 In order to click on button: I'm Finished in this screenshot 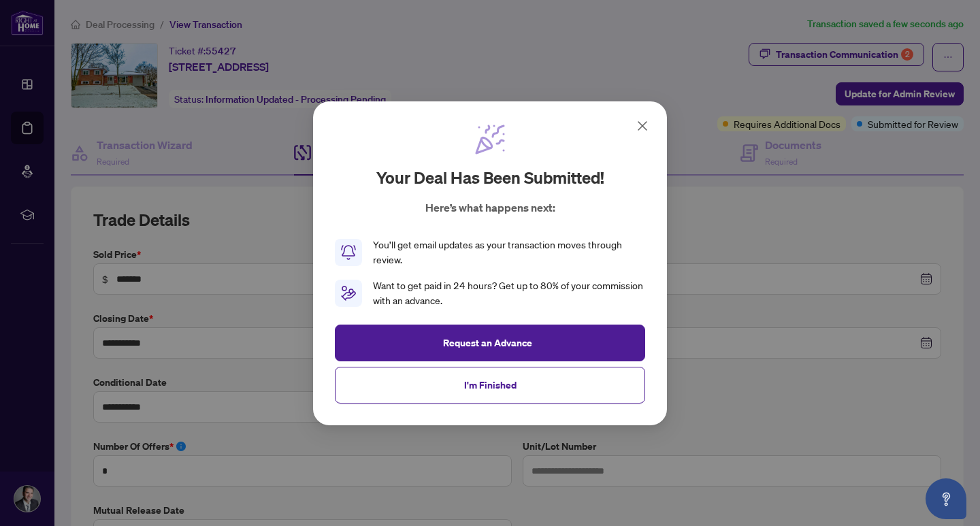, I will do `click(490, 385)`.